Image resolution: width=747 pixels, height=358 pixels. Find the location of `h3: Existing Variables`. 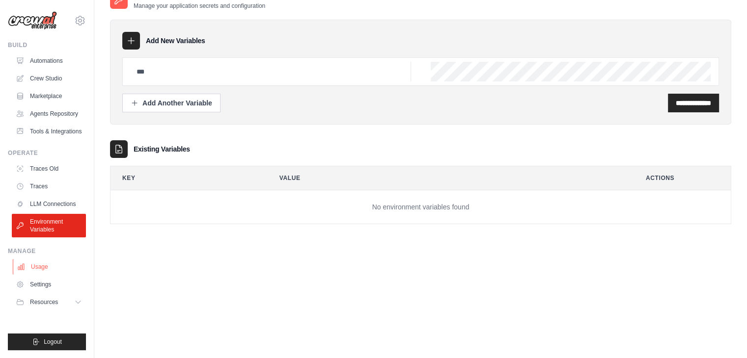

h3: Existing Variables is located at coordinates (161, 149).